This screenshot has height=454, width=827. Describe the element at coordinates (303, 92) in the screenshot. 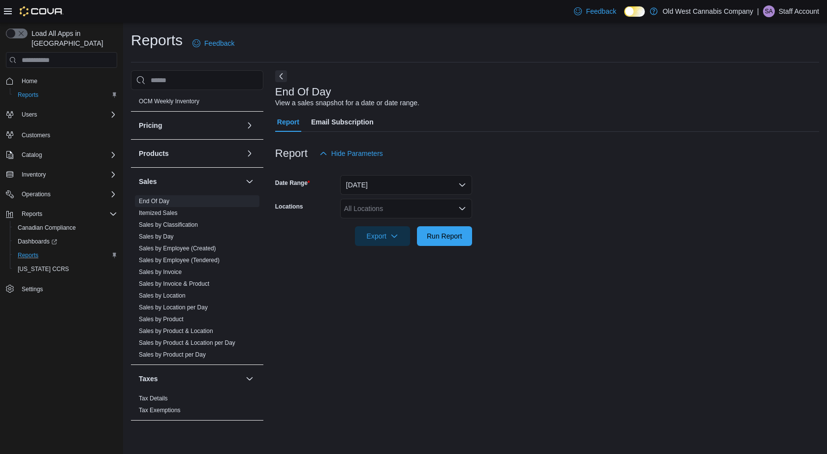

I see `h3: End Of Day` at that location.